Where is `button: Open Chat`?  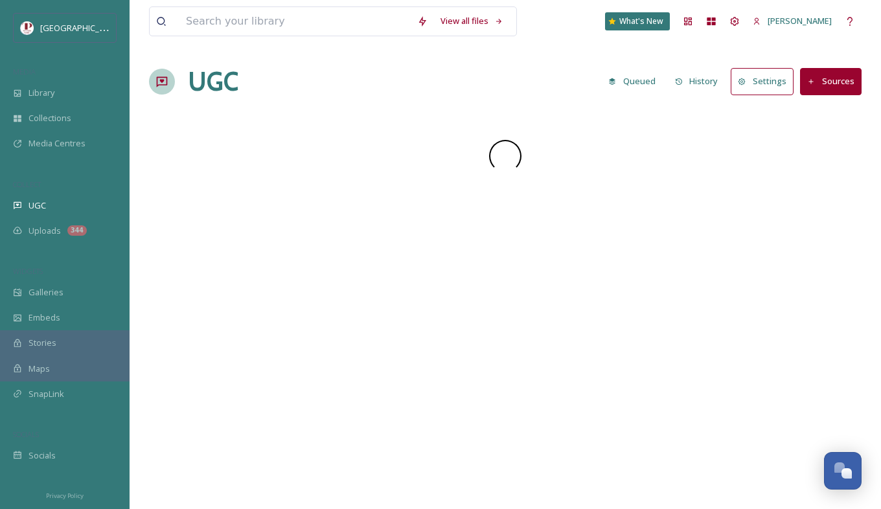
button: Open Chat is located at coordinates (842, 471).